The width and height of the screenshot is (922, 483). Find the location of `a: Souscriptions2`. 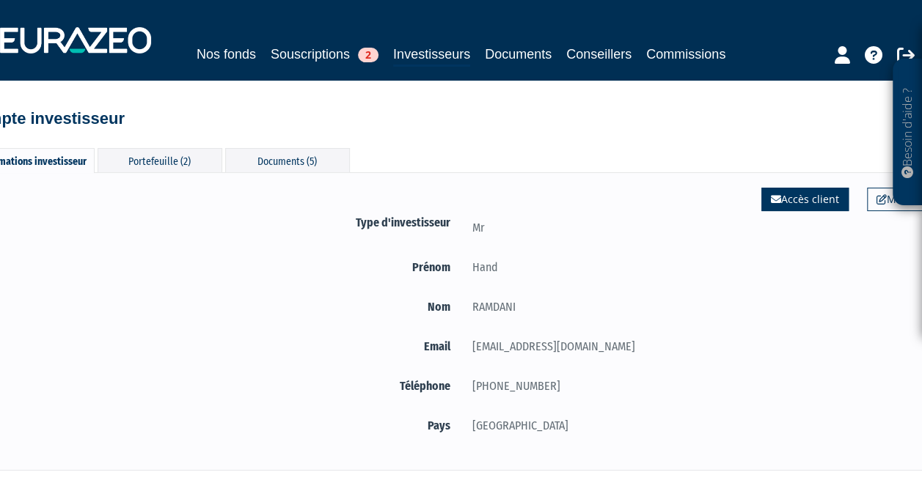

a: Souscriptions2 is located at coordinates (324, 54).